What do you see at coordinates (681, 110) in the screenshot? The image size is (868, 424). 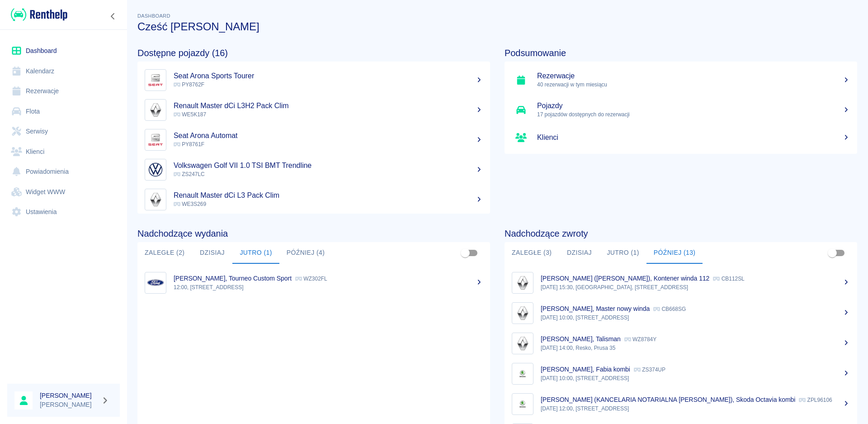 I see `a: Pojazdy17 pojazdów dostępnych do rezerwacji` at bounding box center [681, 110].